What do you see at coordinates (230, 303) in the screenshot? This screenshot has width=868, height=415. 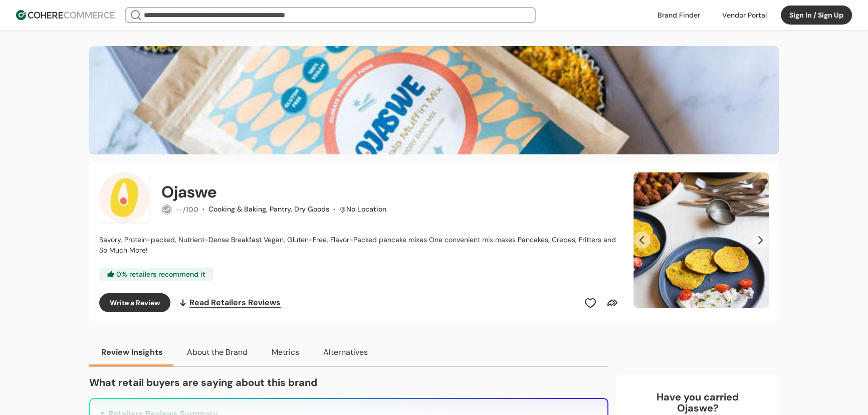 I see `a: Read Retailers Reviews` at bounding box center [230, 303].